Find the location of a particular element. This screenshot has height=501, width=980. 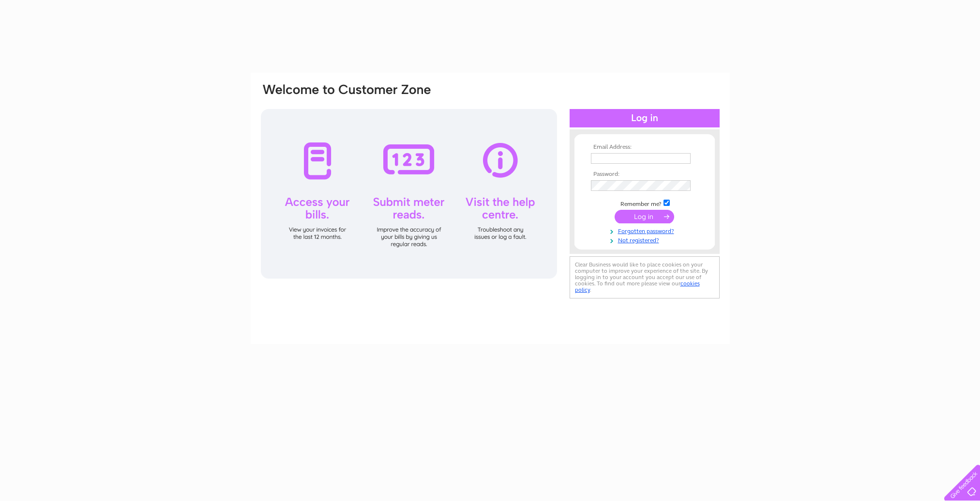

th: Email Address: is located at coordinates (645, 147).